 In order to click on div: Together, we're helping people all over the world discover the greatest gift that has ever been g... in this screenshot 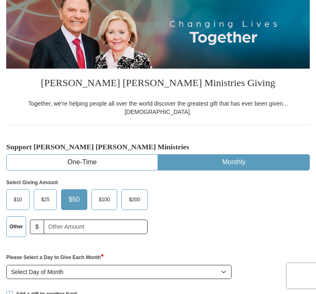, I will do `click(158, 108)`.